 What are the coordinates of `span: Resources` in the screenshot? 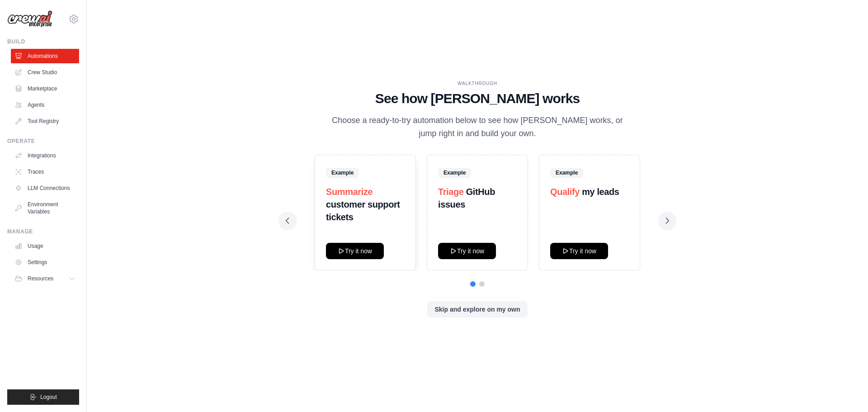 It's located at (41, 279).